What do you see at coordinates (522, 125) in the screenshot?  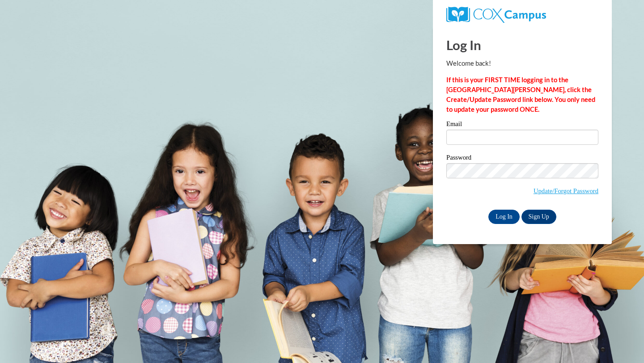 I see `label: Email` at bounding box center [522, 125].